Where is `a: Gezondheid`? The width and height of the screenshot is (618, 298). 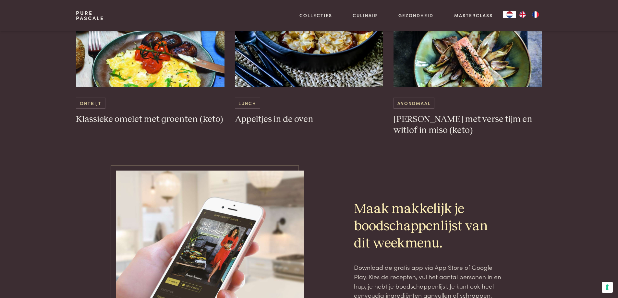 a: Gezondheid is located at coordinates (416, 15).